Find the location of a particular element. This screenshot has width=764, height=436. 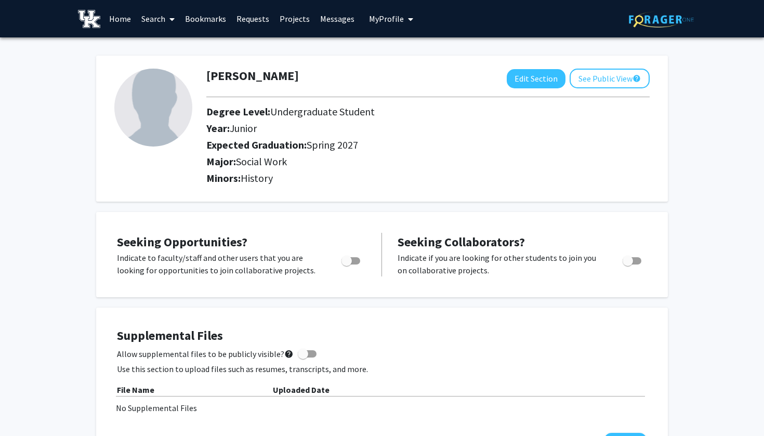

h2: Minors: is located at coordinates (428, 178).